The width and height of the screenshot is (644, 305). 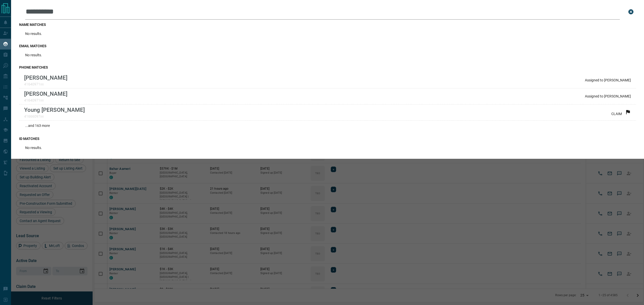 I want to click on h3: id matches, so click(x=327, y=139).